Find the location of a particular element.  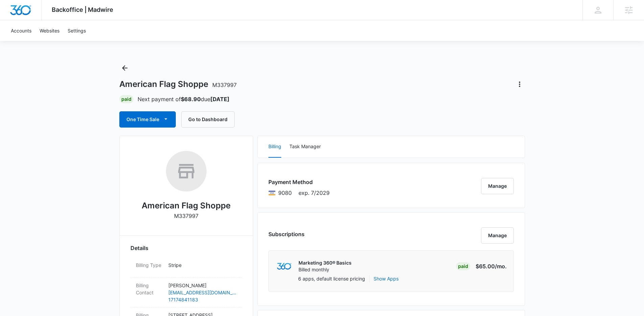

button: One Time Sale is located at coordinates (147, 120).